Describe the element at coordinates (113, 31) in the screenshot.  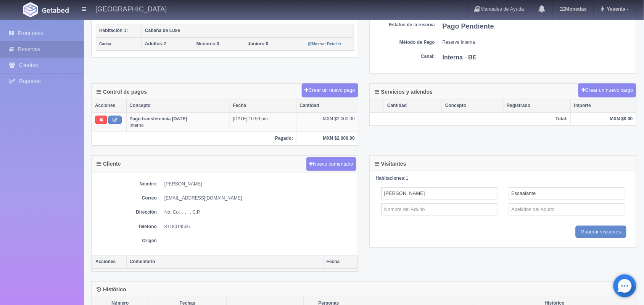
I see `b: Habitación 1:` at that location.